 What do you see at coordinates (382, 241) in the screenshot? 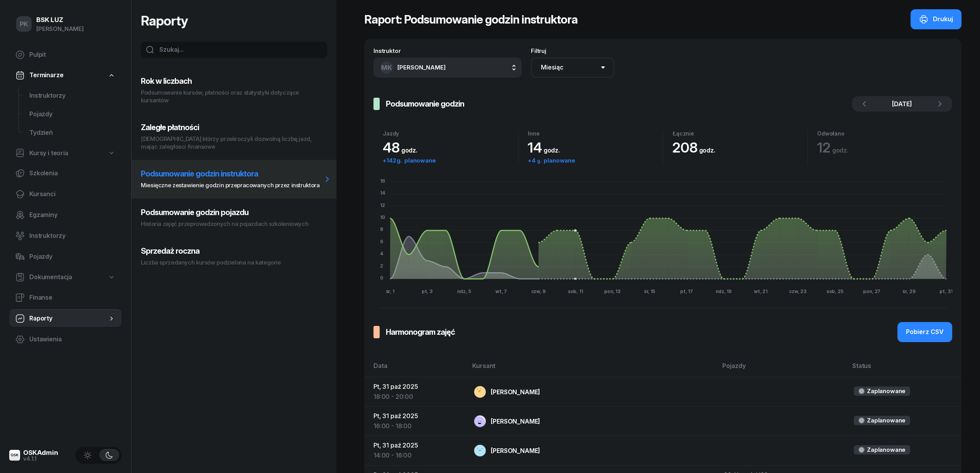
I see `tspan: 6` at bounding box center [382, 241].